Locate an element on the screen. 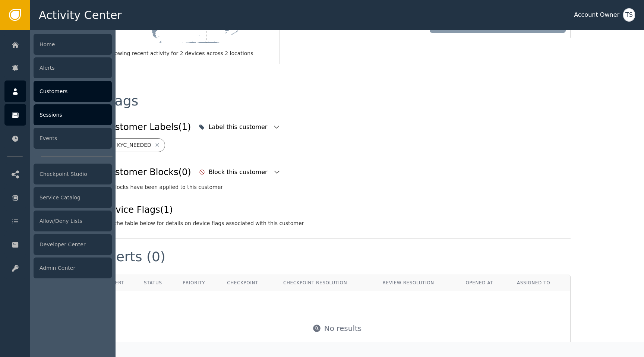 This screenshot has width=644, height=357. div: Customer Labels (1) is located at coordinates (147, 127).